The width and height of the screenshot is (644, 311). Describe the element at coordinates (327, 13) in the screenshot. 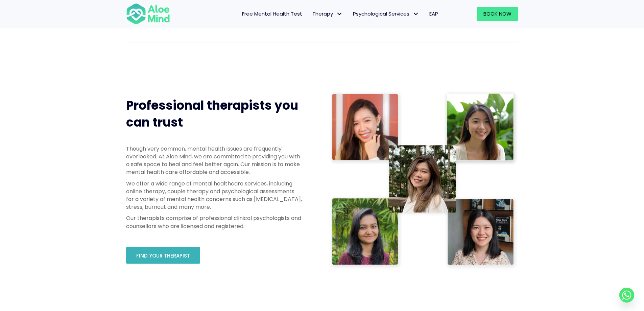

I see `span: Therapy` at that location.